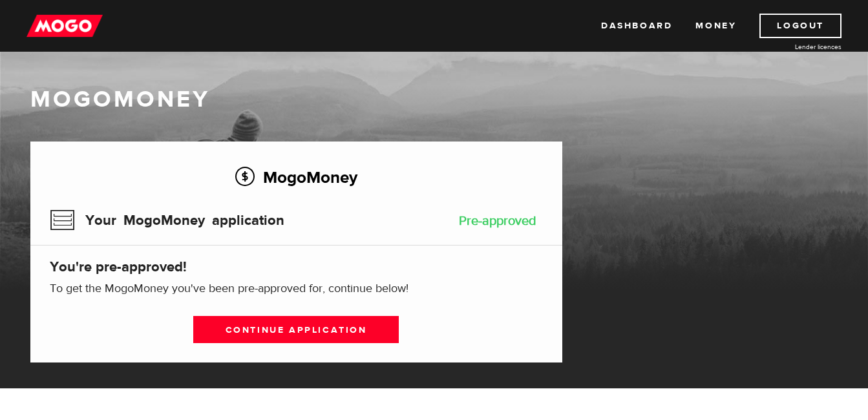  Describe the element at coordinates (636, 26) in the screenshot. I see `a: Dashboard` at that location.